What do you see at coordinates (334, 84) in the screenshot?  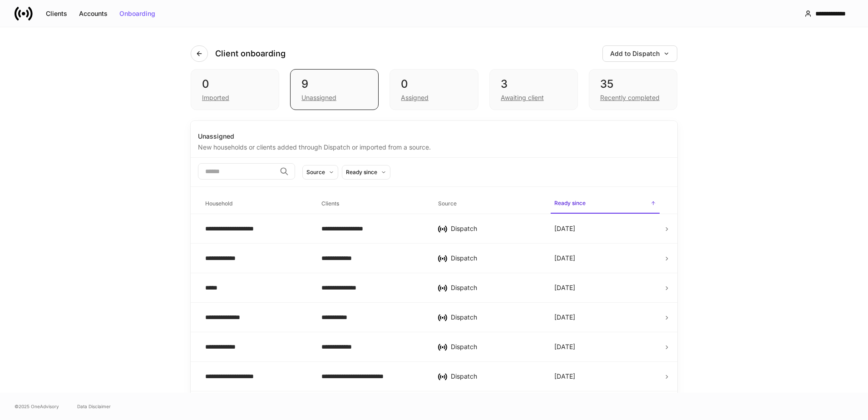 I see `div: 9` at bounding box center [334, 84].